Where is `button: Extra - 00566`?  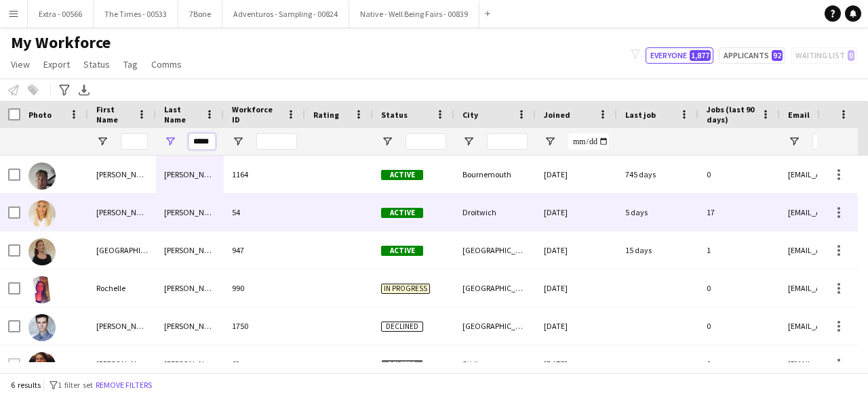
button: Extra - 00566 is located at coordinates (60, 13).